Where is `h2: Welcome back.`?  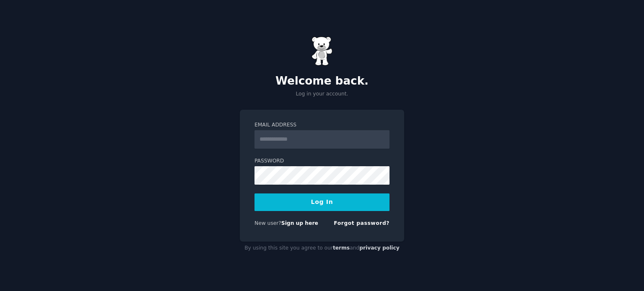
h2: Welcome back. is located at coordinates (322, 81).